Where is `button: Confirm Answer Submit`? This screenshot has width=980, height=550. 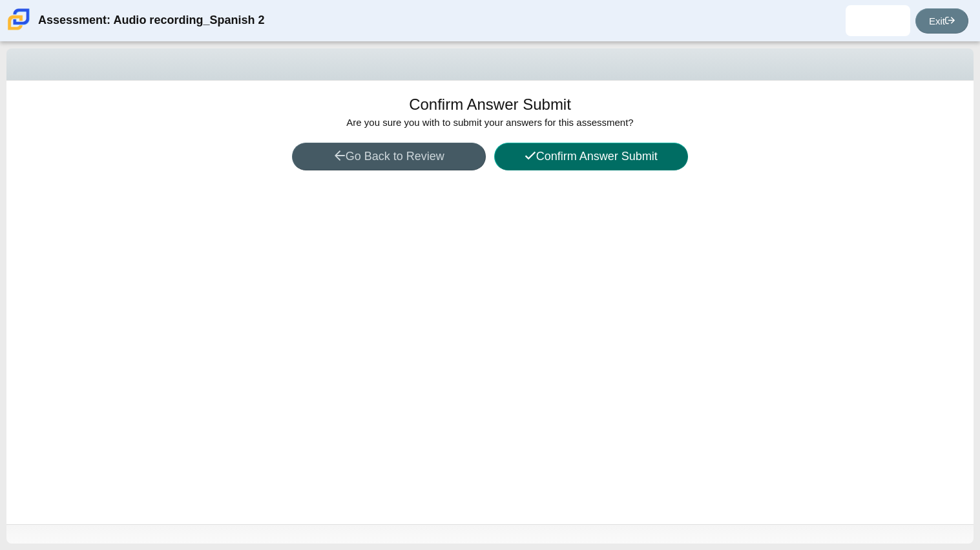 button: Confirm Answer Submit is located at coordinates (591, 156).